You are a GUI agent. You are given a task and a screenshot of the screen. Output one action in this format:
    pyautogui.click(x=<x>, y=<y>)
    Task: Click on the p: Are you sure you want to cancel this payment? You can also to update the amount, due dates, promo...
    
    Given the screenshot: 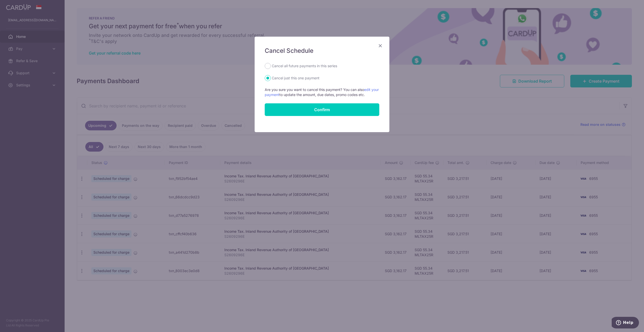 What is the action you would take?
    pyautogui.click(x=322, y=92)
    